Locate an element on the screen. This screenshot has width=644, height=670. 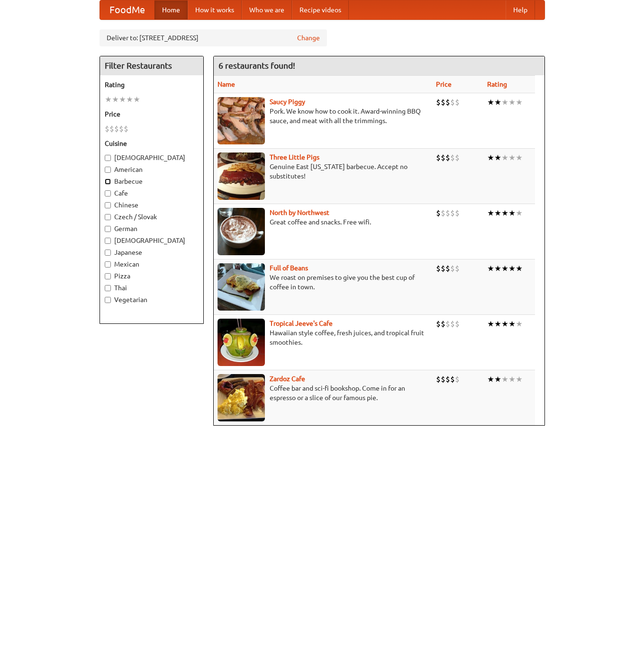
label: Barbecue is located at coordinates (152, 182).